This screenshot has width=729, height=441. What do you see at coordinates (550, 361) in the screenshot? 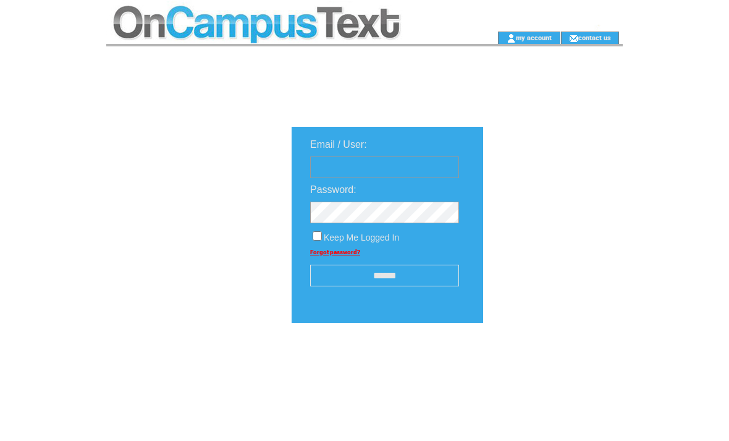
I see `img: transparent.png;jsessionid=B53125C0CF00CC0C5F07CF6AC548BED8` at bounding box center [550, 361].